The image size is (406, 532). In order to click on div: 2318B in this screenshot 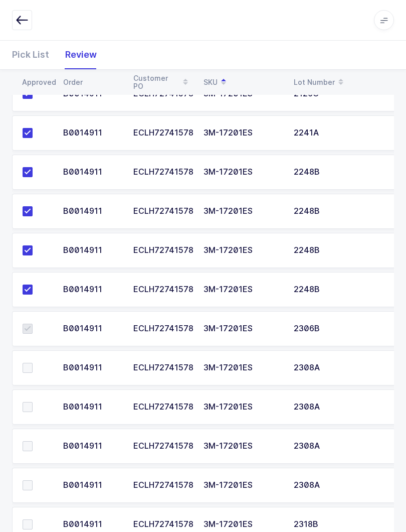, I will do `click(338, 524)`.